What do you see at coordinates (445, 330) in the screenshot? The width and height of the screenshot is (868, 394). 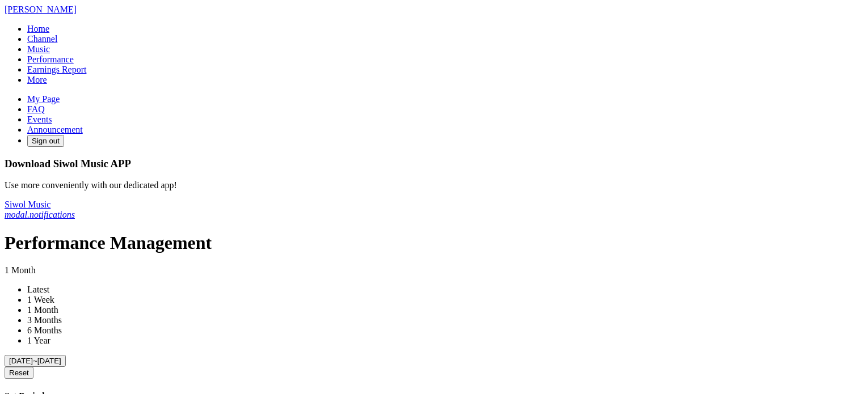 I see `li: 6 Months` at bounding box center [445, 330].